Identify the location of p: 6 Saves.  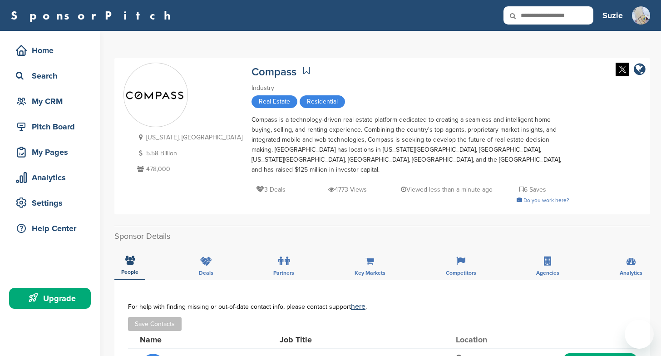
(533, 189).